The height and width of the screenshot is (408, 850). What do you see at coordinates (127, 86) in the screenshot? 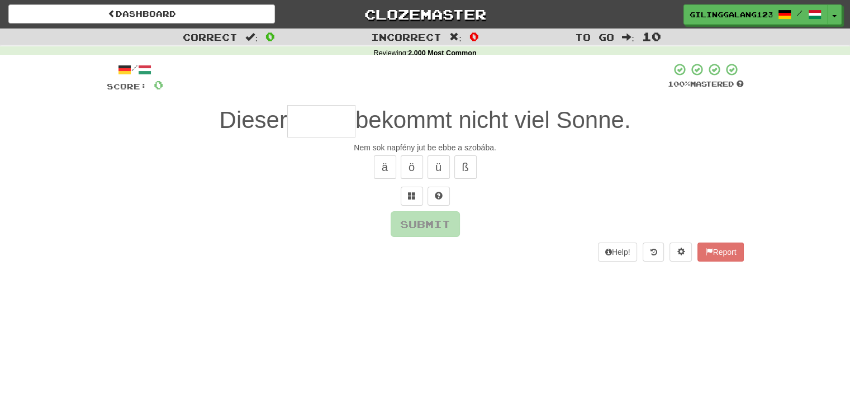
I see `span: Score:` at bounding box center [127, 86].